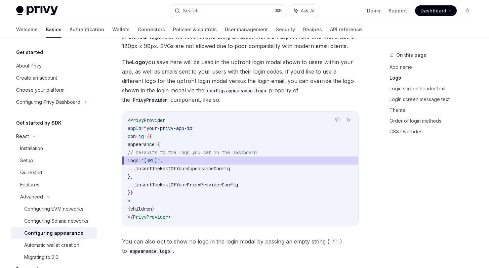 The height and width of the screenshot is (268, 489). Describe the element at coordinates (54, 66) in the screenshot. I see `a: About Privy` at that location.